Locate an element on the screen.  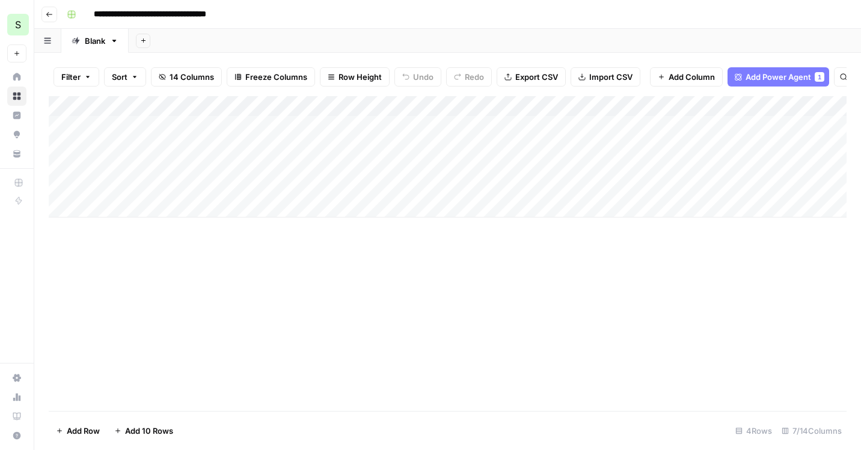
button: Sort is located at coordinates (125, 77).